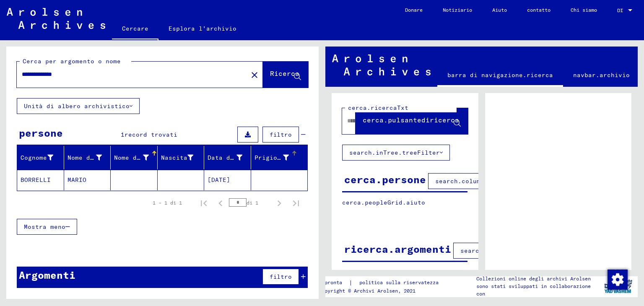 The width and height of the screenshot is (644, 306). I want to click on img: yv_logo.png, so click(618, 286).